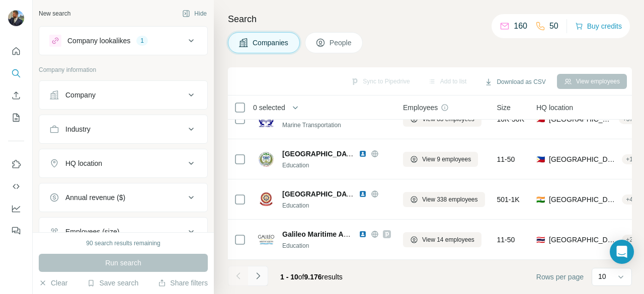 Image resolution: width=644 pixels, height=294 pixels. Describe the element at coordinates (442, 239) in the screenshot. I see `button: View 14 employees` at that location.